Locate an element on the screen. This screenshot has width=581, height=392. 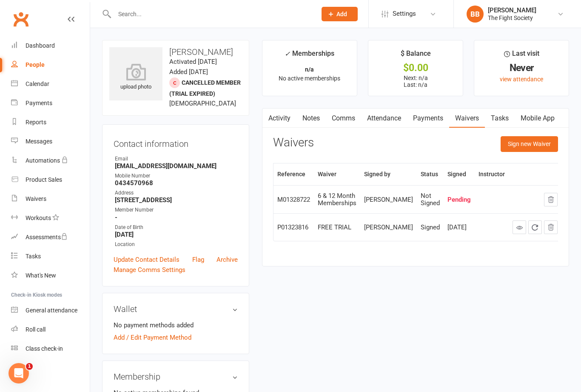
div: Address is located at coordinates (176, 193).